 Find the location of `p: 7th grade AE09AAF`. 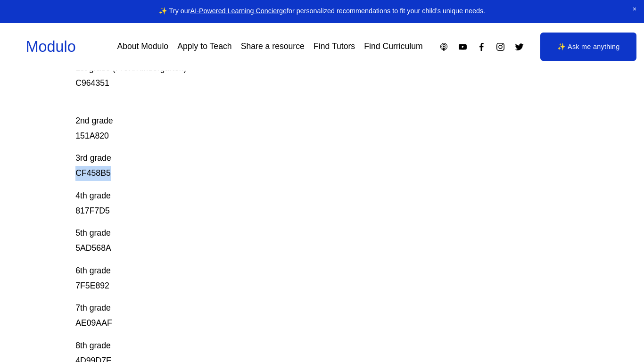

p: 7th grade AE09AAF is located at coordinates (297, 316).